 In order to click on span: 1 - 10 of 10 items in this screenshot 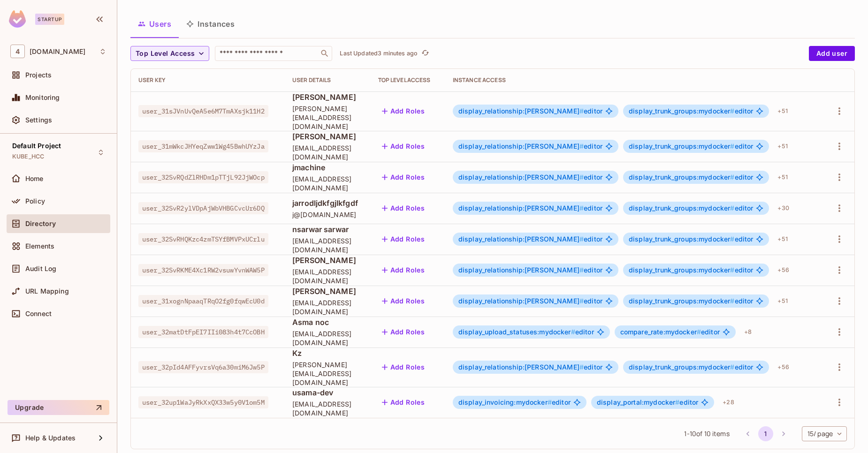, I will do `click(707, 434)`.